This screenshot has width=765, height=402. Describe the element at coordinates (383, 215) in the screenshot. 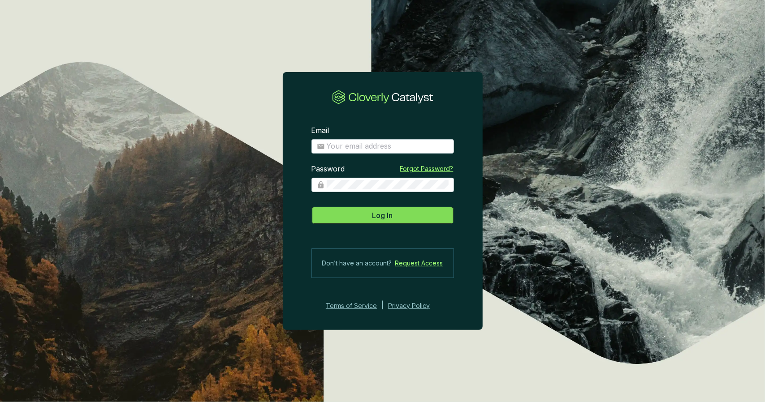

I see `span: Log In` at that location.